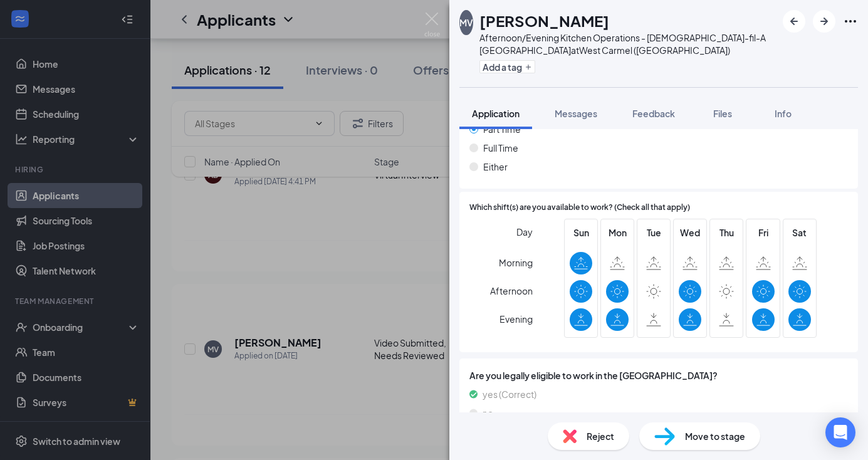  I want to click on svg: Plus, so click(529, 67).